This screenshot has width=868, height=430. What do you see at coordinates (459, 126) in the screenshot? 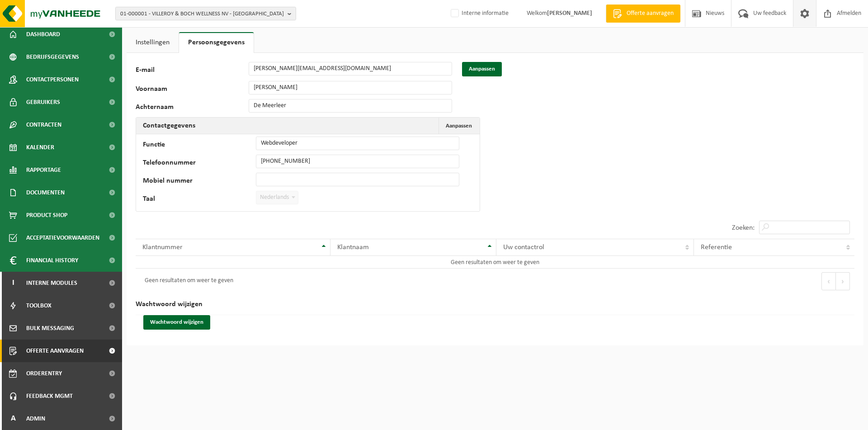
I see `span: Aanpassen` at bounding box center [459, 126].